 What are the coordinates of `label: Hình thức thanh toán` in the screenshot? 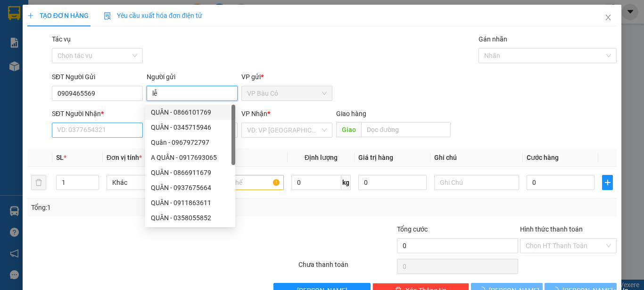 It's located at (551, 229).